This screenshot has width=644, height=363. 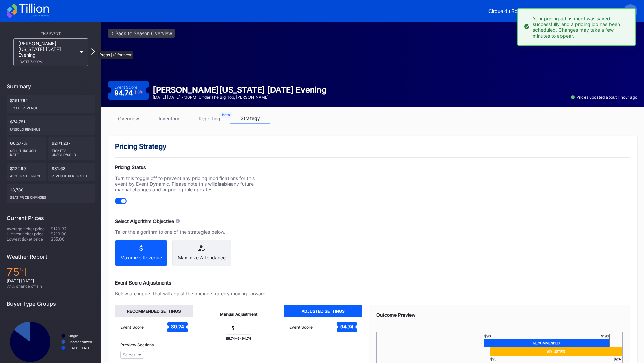 I want to click on div: 13,780, so click(x=51, y=193).